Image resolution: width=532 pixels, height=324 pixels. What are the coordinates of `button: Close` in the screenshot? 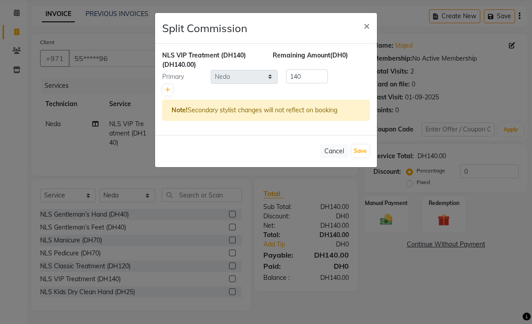 It's located at (367, 25).